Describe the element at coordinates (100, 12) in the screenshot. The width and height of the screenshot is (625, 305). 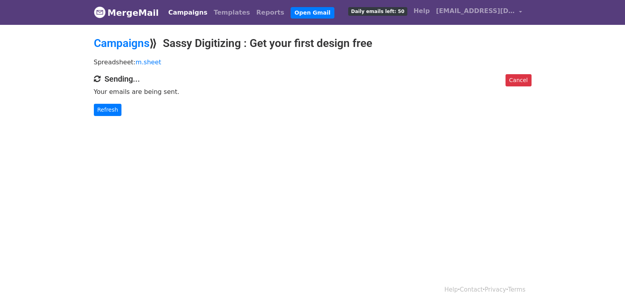
I see `img: MergeMail logo` at that location.